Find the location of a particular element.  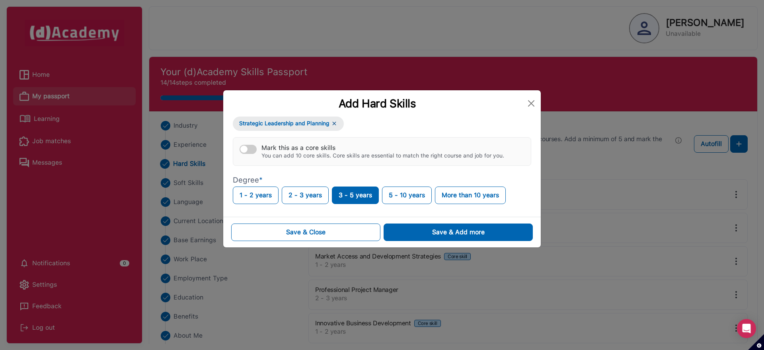

div: Save & Close is located at coordinates (306, 232).